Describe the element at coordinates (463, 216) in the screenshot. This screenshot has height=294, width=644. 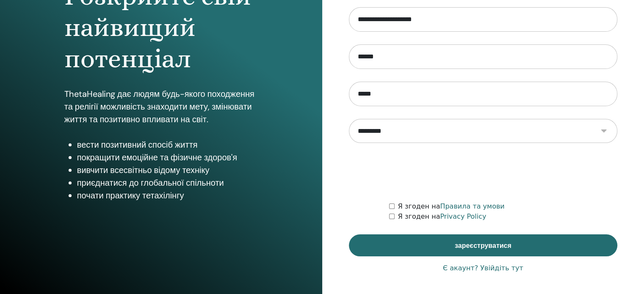
I see `a: Privacy Policy` at that location.